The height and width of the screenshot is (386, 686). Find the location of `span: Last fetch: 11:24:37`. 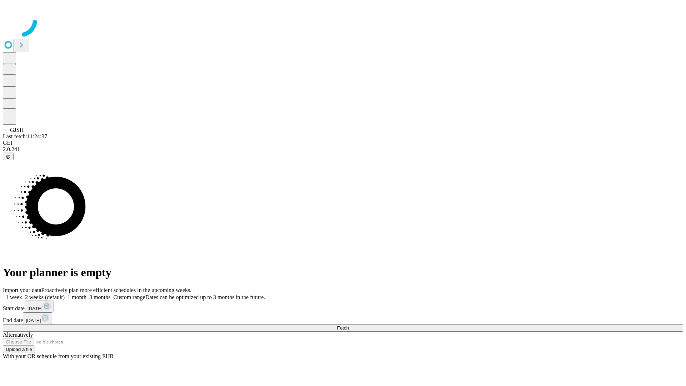

span: Last fetch: 11:24:37 is located at coordinates (25, 136).